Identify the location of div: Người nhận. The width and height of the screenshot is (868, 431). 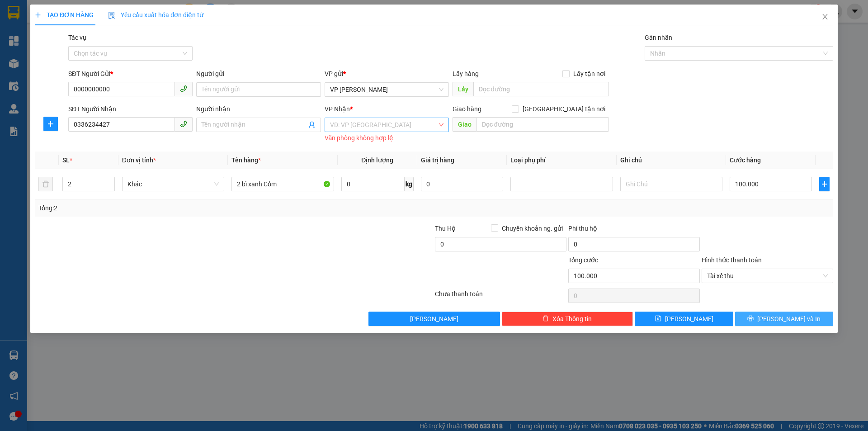
(258, 109).